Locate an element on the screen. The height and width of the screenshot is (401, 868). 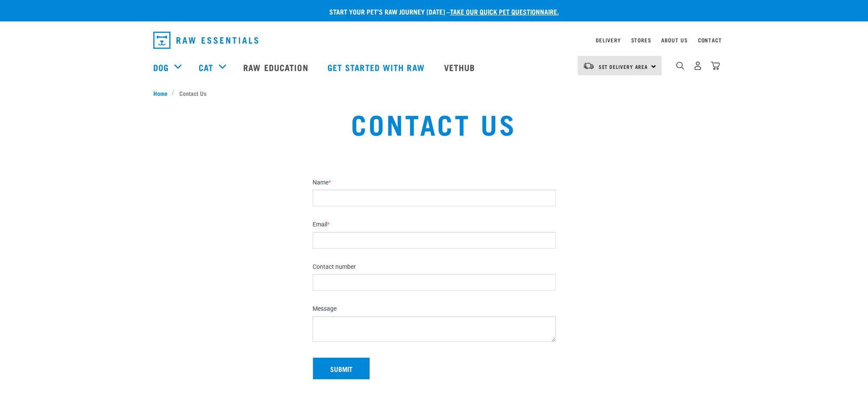
img: van-moving.png is located at coordinates (589, 66).